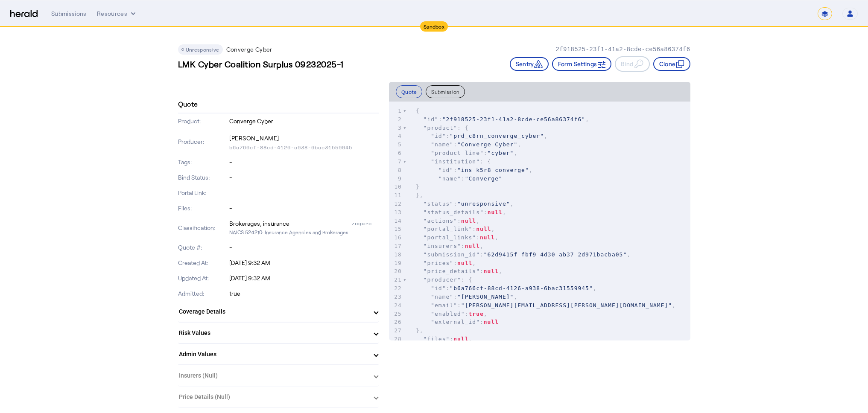  Describe the element at coordinates (396, 297) in the screenshot. I see `div: 23` at that location.